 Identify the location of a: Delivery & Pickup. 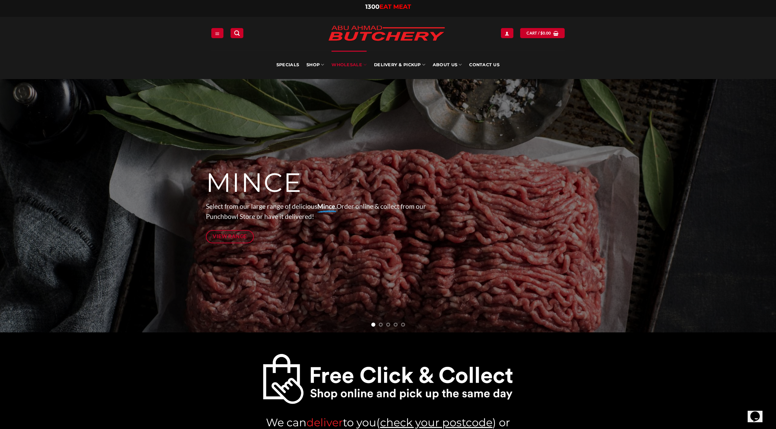
(400, 65).